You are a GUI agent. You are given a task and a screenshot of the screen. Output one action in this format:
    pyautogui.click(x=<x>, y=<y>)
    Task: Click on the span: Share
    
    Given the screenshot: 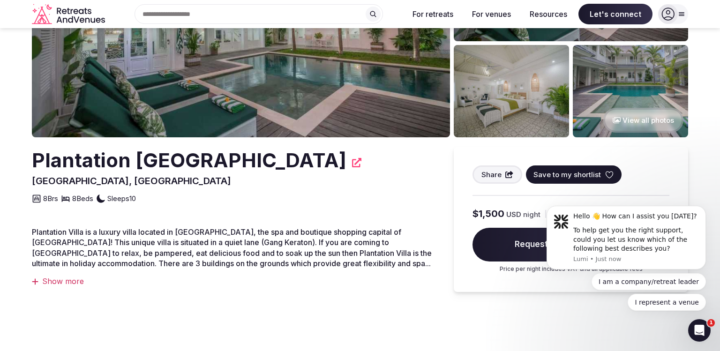 What is the action you would take?
    pyautogui.click(x=491, y=174)
    